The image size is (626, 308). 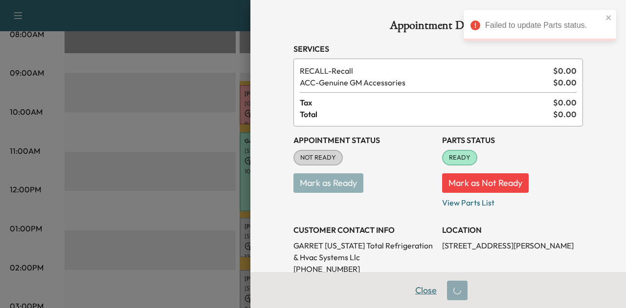 What do you see at coordinates (426, 103) in the screenshot?
I see `span: Tax` at bounding box center [426, 103].